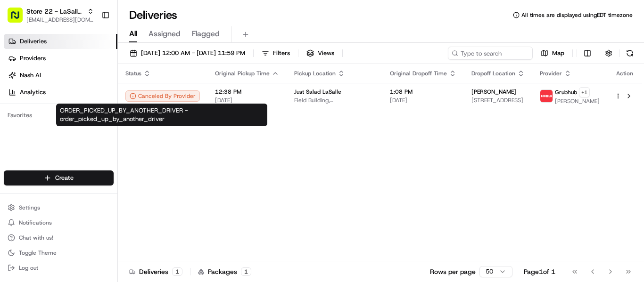 The height and width of the screenshot is (282, 644). What do you see at coordinates (60, 75) in the screenshot?
I see `a: Nash AI` at bounding box center [60, 75].